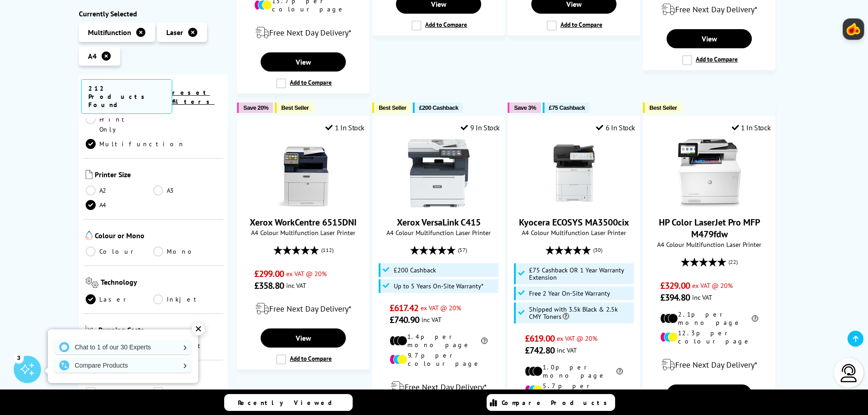  What do you see at coordinates (119, 205) in the screenshot?
I see `a: A4` at bounding box center [119, 205].